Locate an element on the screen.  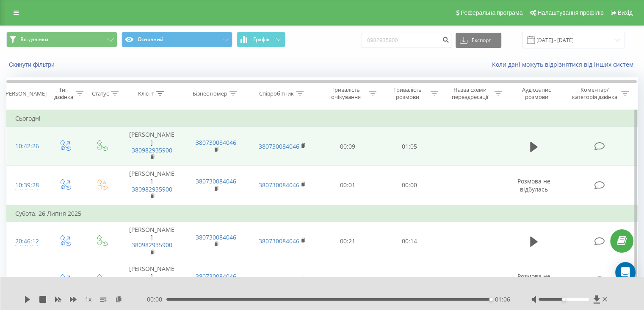
button: Скинути фільтри is located at coordinates (33, 64).